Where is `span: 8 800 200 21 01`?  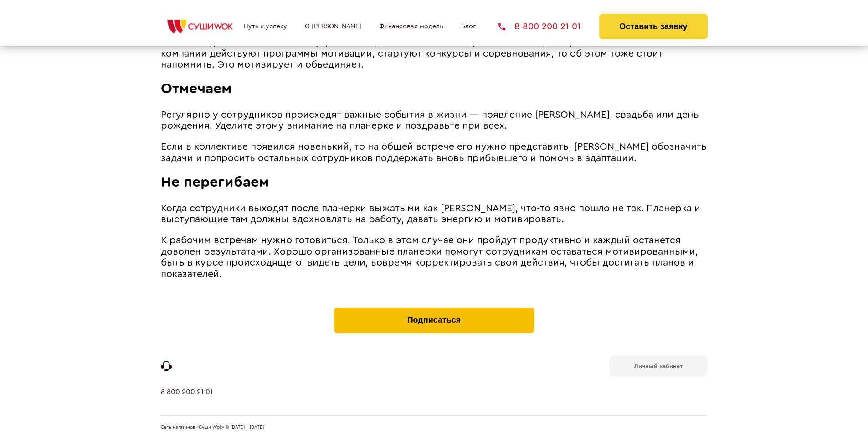 span: 8 800 200 21 01 is located at coordinates (548, 27).